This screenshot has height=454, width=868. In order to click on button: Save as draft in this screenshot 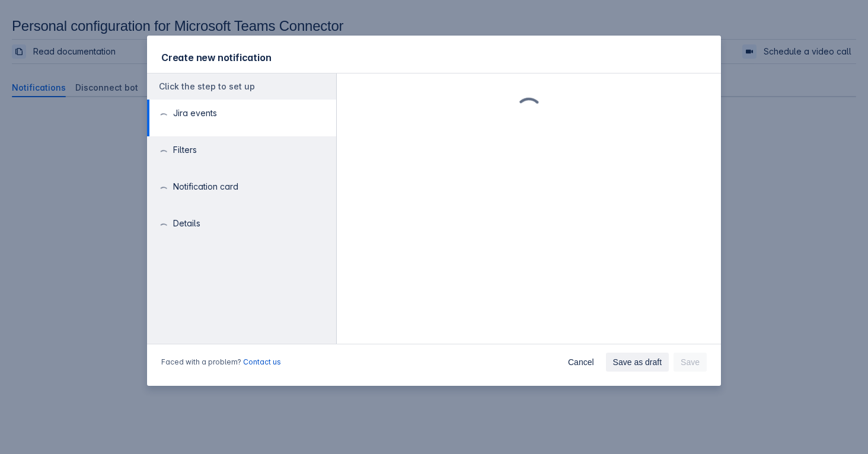, I will do `click(638, 362)`.